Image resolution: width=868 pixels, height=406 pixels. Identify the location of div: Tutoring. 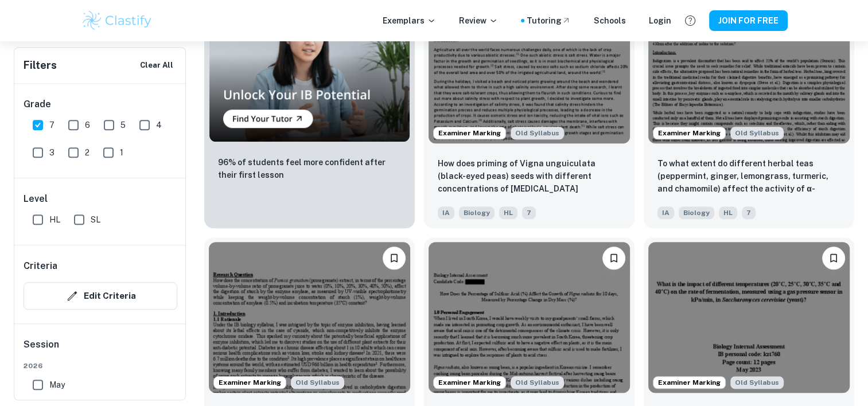
(549, 21).